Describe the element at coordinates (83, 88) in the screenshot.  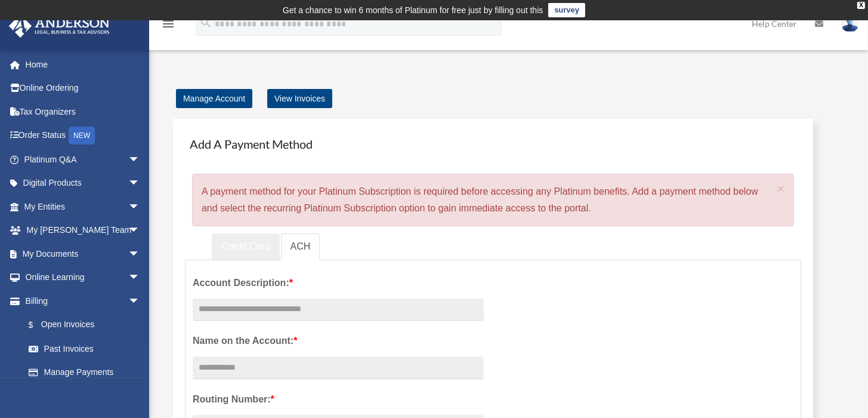
I see `a: Online Ordering` at that location.